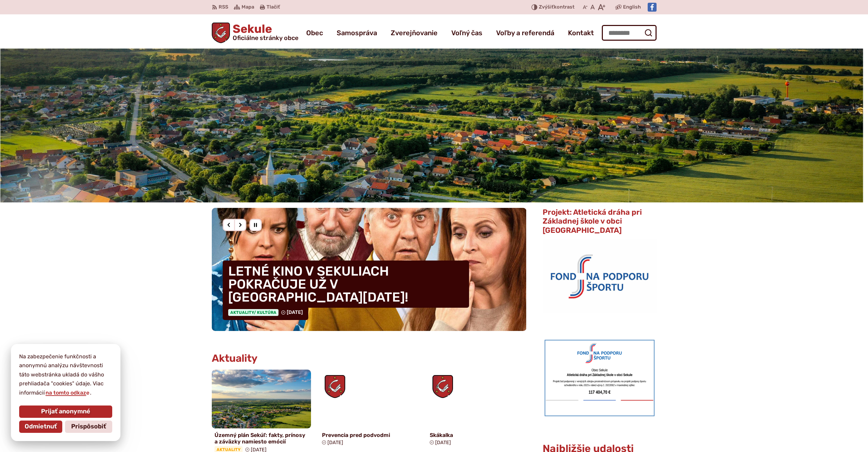 This screenshot has width=868, height=452. I want to click on button: Prijať anonymné, so click(66, 412).